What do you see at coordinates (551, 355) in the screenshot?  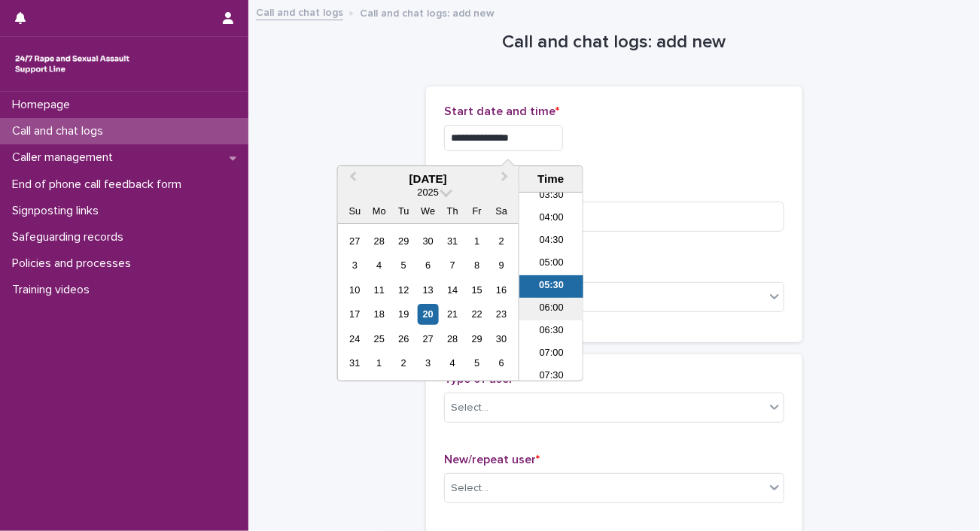 I see `li: 07:00` at bounding box center [551, 355].